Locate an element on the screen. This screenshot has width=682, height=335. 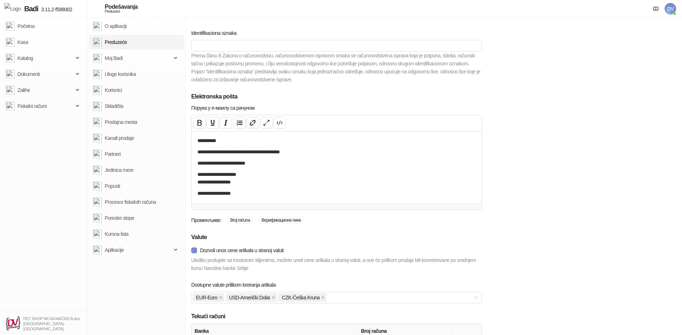
span: Katalog is located at coordinates (25, 58).